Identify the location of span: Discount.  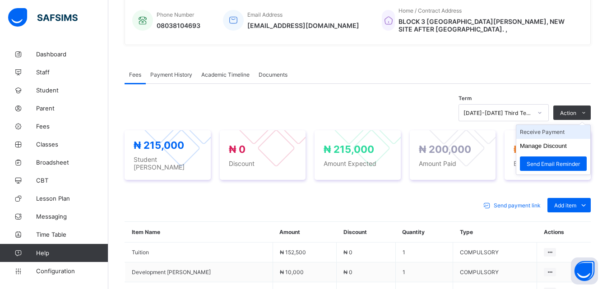
(263, 163).